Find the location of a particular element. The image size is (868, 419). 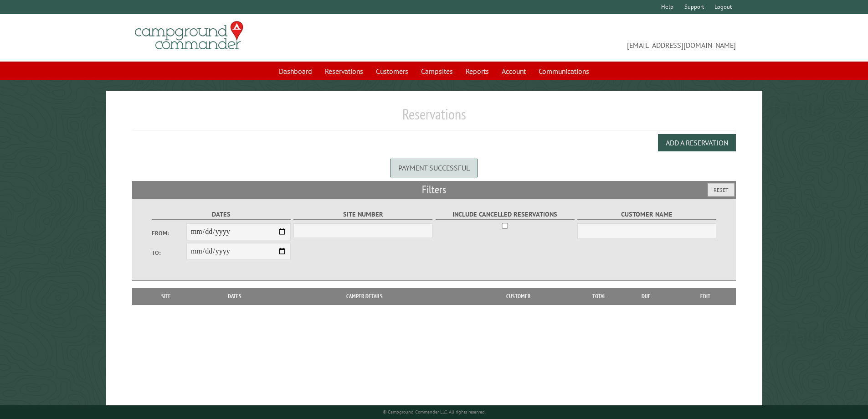

th: Edit is located at coordinates (706, 296).